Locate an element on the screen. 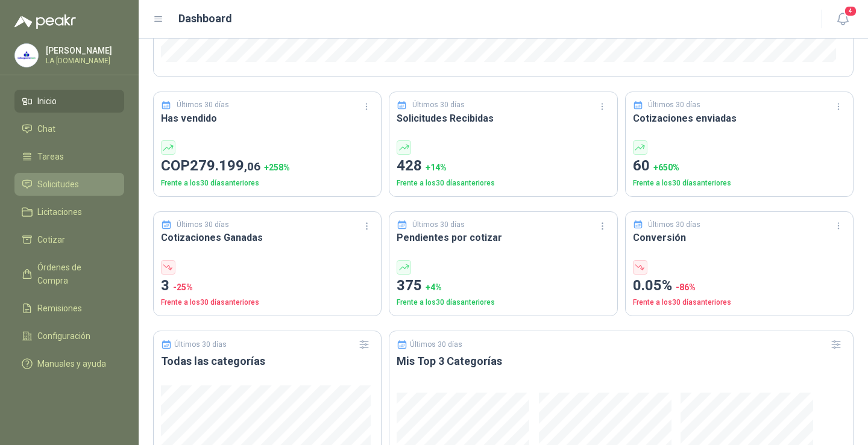 This screenshot has height=445, width=868. a: Configuración is located at coordinates (69, 336).